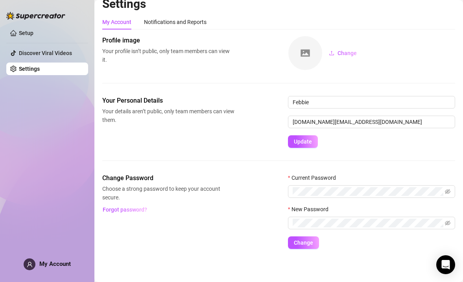 The width and height of the screenshot is (463, 282). I want to click on span: Your profile isn’t public, only team members can view it., so click(169, 56).